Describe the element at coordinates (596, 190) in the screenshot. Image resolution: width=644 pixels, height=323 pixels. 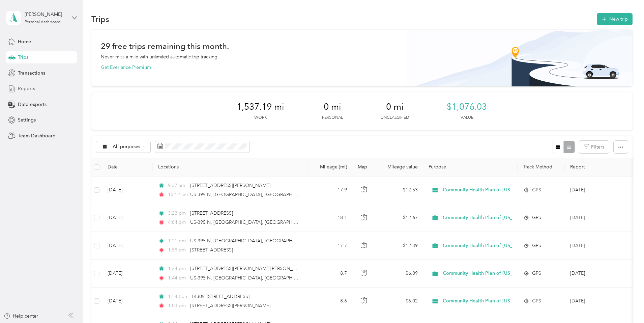
I see `td: Sep 2025` at that location.